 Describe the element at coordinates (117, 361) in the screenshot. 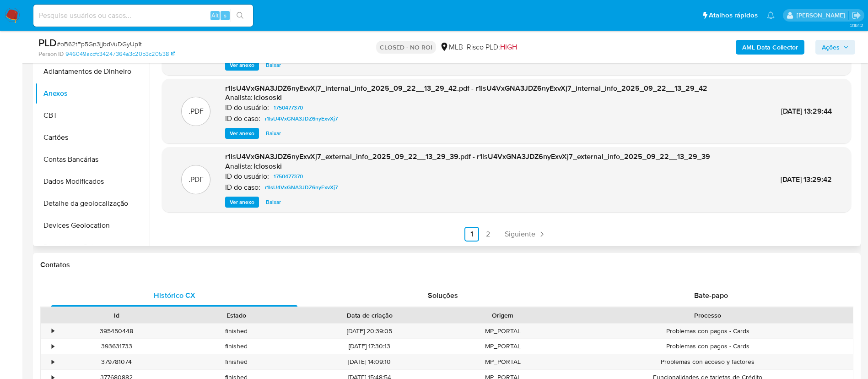

I see `div: 379781074` at that location.